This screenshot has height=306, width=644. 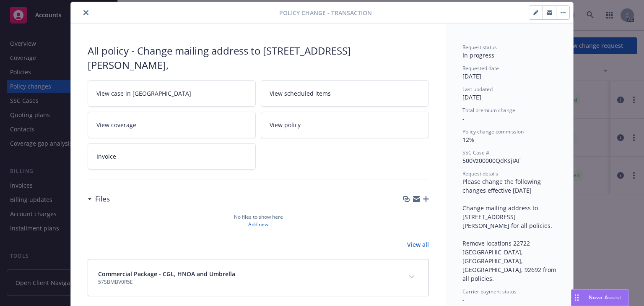 I want to click on span: Invoice, so click(x=106, y=156).